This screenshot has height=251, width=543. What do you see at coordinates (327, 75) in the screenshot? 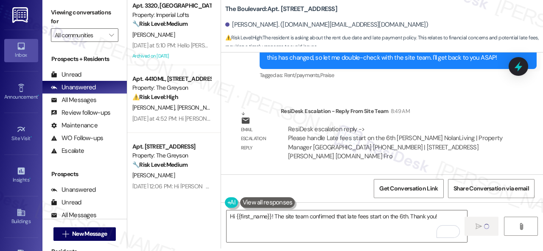
I see `span: Praise` at bounding box center [327, 75].